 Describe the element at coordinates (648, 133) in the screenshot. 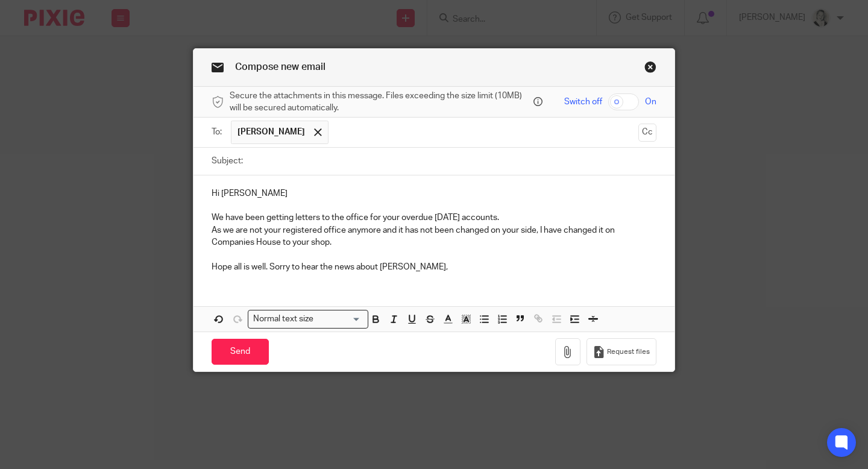

I see `button: Cc` at that location.